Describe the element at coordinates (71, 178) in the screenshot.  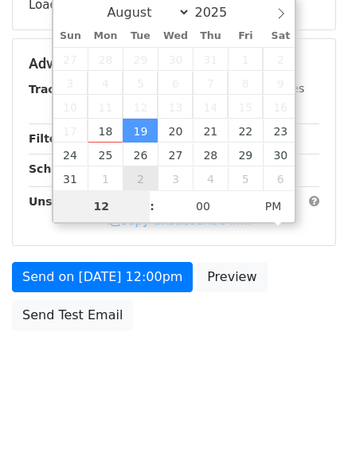
I see `span: August 31, 2025` at that location.